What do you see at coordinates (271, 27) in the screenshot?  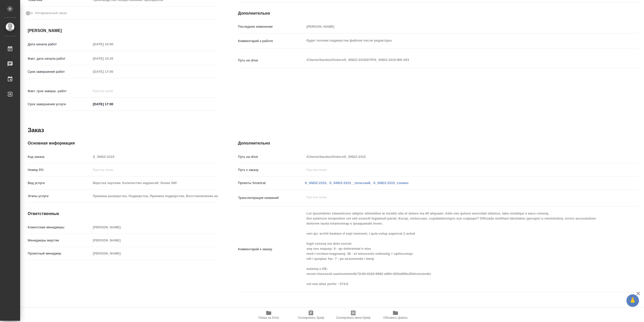 I see `p: Последнее изменение` at bounding box center [271, 27].